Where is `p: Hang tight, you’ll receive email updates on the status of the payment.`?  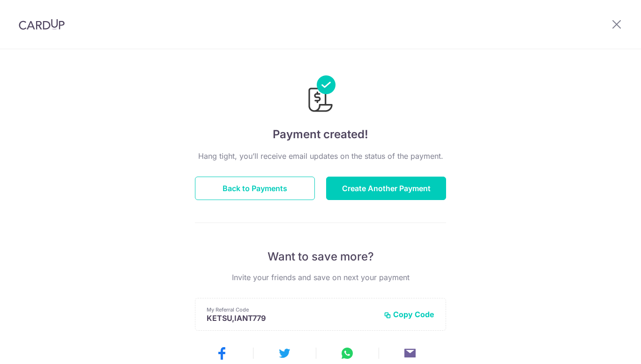
p: Hang tight, you’ll receive email updates on the status of the payment. is located at coordinates (321, 156).